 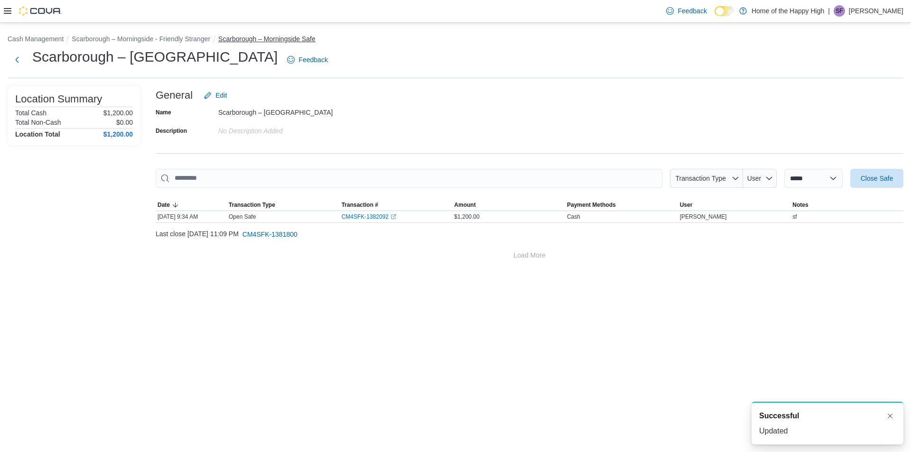 I want to click on a: CM4SFK-1382092External link, so click(x=369, y=217).